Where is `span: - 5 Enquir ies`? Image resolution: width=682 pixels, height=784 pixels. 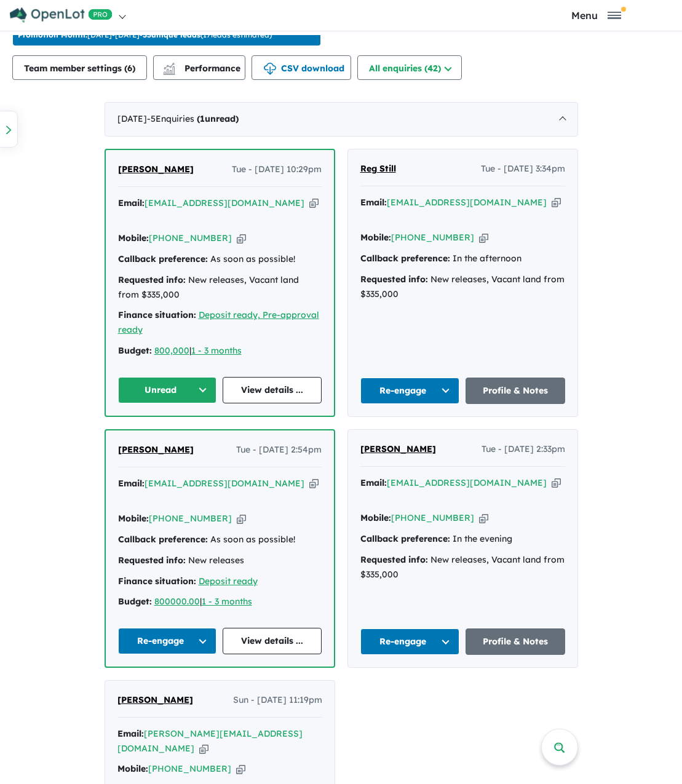
span: - 5 Enquir ies is located at coordinates (192, 118).